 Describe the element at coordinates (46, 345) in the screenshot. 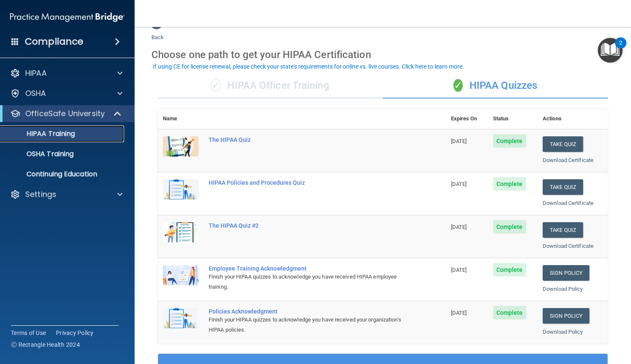

I see `span: Ⓒ Rectangle Health 2024` at that location.